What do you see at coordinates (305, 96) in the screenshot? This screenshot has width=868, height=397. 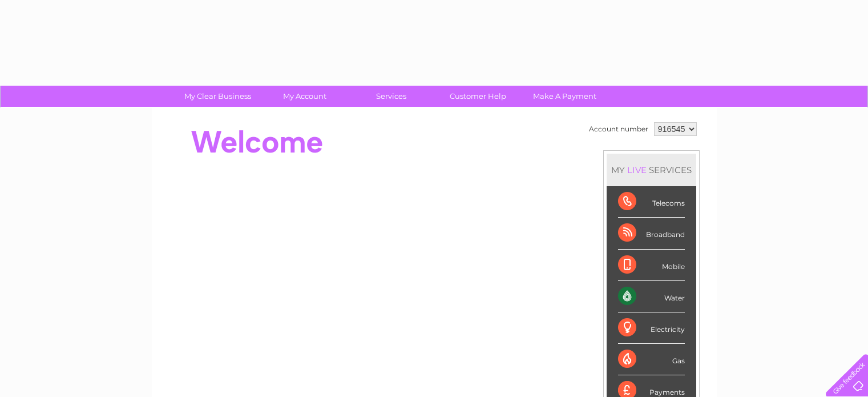 I see `a: My Account` at bounding box center [305, 96].